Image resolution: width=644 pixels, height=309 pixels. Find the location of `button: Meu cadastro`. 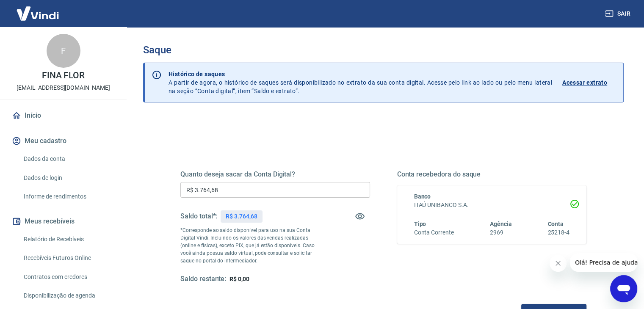

button: Meu cadastro is located at coordinates (63, 141).